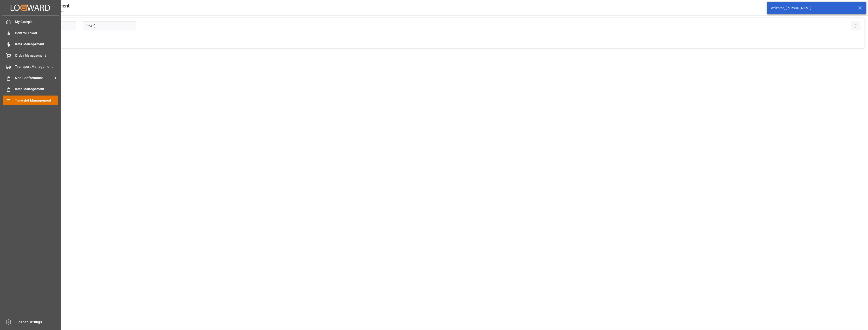  What do you see at coordinates (36, 67) in the screenshot?
I see `span: Transport Management` at bounding box center [36, 67].